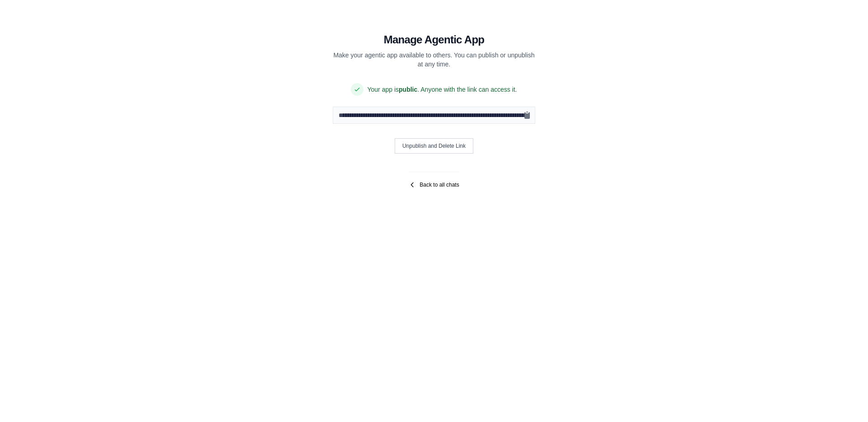  I want to click on h1: Manage Agentic App, so click(434, 40).